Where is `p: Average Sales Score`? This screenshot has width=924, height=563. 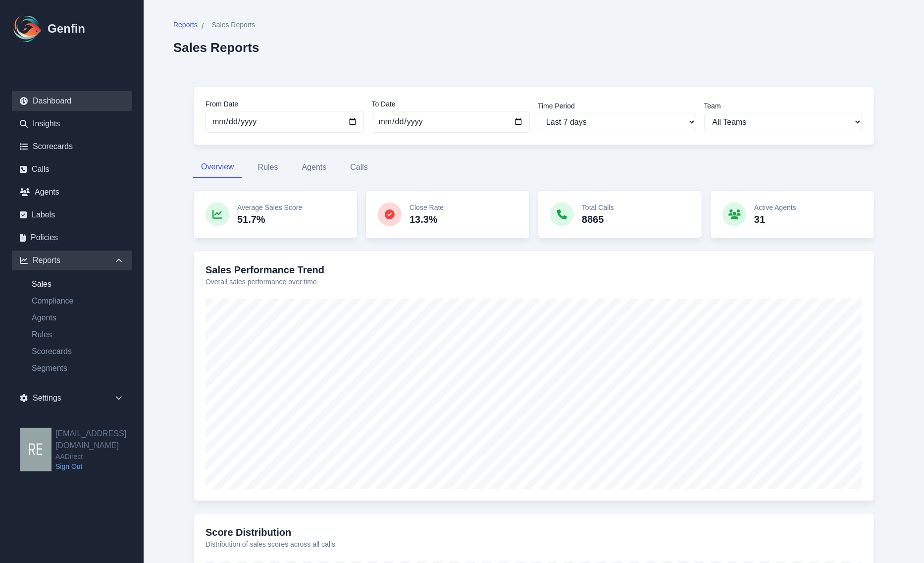 p: Average Sales Score is located at coordinates (270, 208).